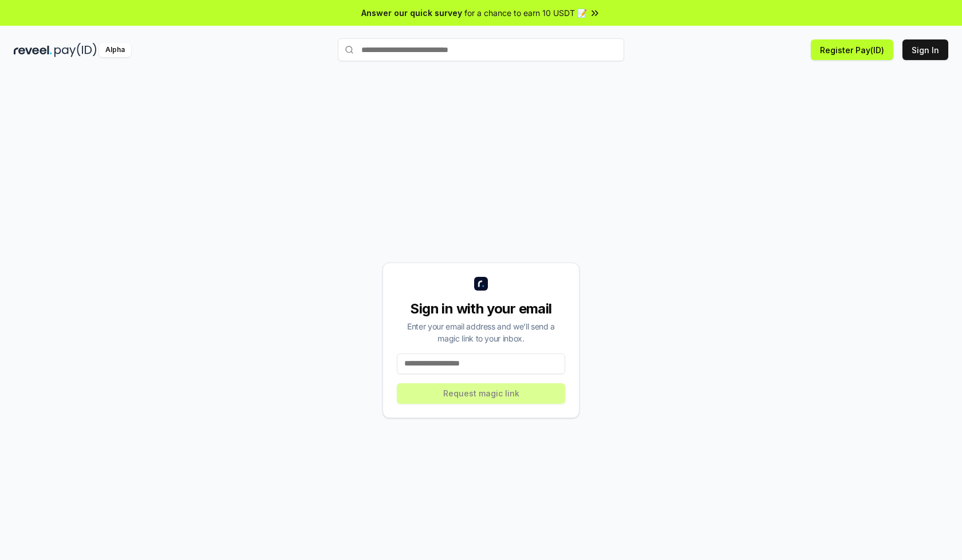 Image resolution: width=962 pixels, height=560 pixels. I want to click on div: Alpha, so click(115, 49).